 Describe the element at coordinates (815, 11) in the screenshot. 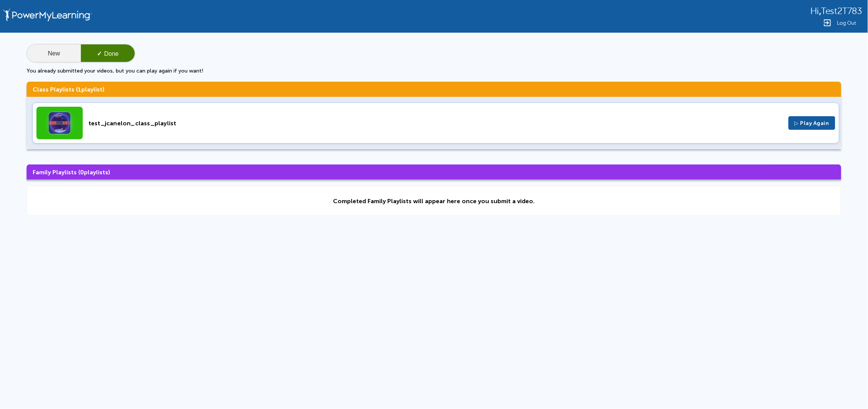

I see `span: Hi` at that location.